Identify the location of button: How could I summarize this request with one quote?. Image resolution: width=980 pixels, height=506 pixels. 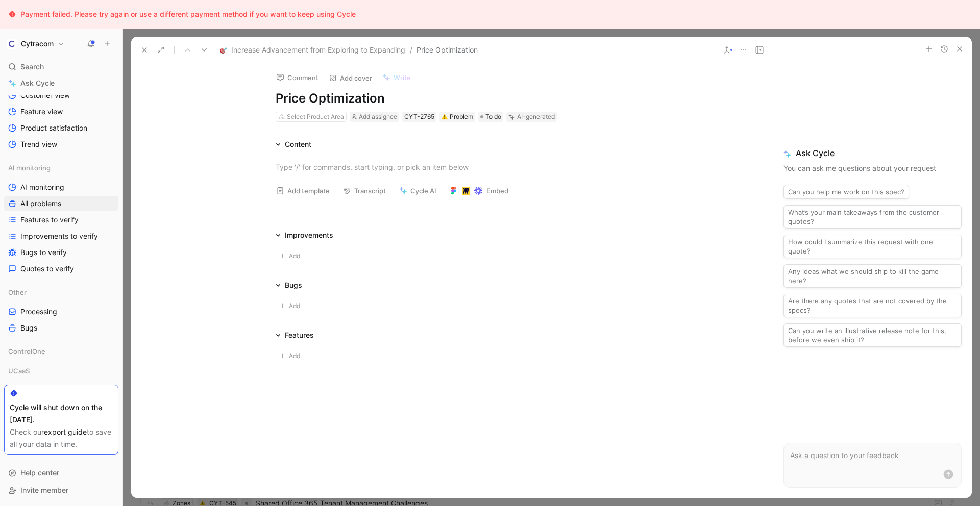
(872, 246).